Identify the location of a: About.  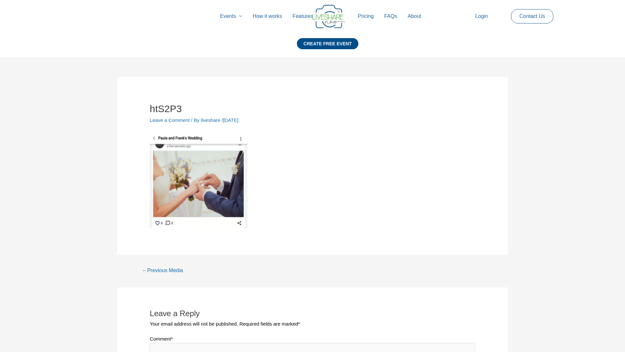
(414, 16).